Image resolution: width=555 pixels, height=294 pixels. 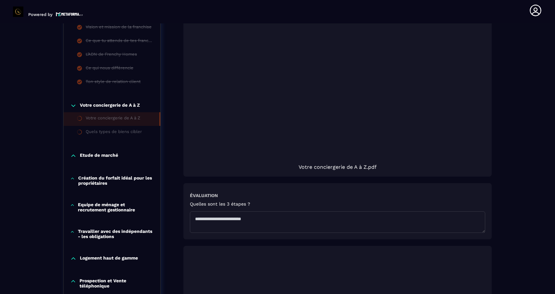 What do you see at coordinates (116, 207) in the screenshot?
I see `p: Equipe de ménage et recrutement gestionnaire` at bounding box center [116, 207].